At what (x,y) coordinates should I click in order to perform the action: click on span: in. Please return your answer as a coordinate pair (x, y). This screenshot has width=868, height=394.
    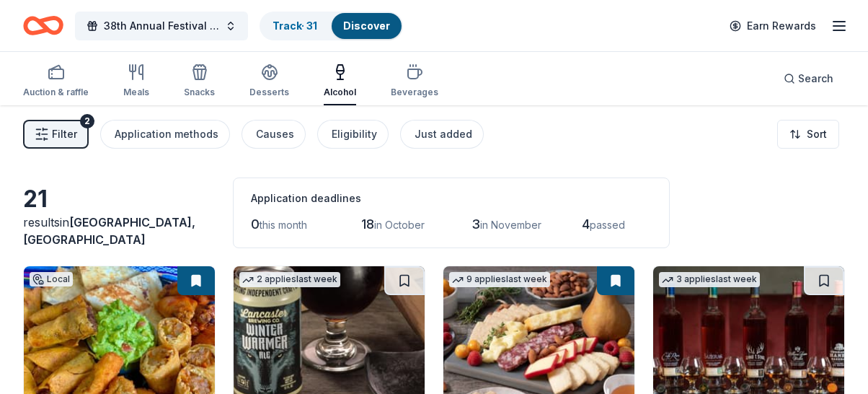
    Looking at the image, I should click on (109, 230).